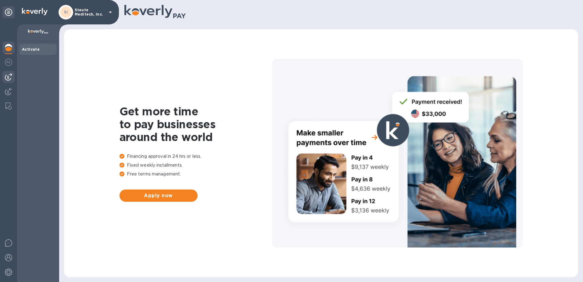 The image size is (583, 282). What do you see at coordinates (159, 195) in the screenshot?
I see `button: Apply now` at bounding box center [159, 195].